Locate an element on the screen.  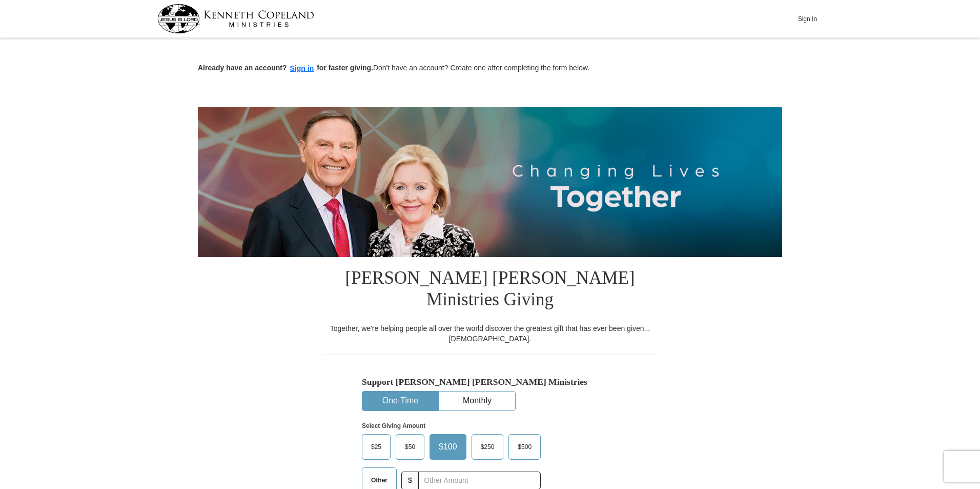
button: Sign In is located at coordinates (808, 19).